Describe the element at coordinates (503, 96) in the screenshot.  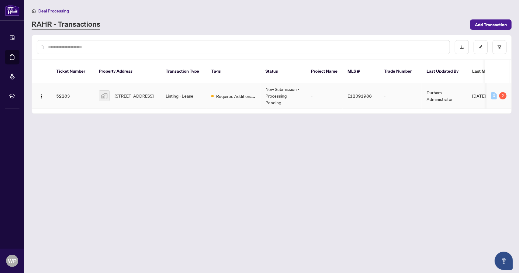
I see `div: 2` at that location.